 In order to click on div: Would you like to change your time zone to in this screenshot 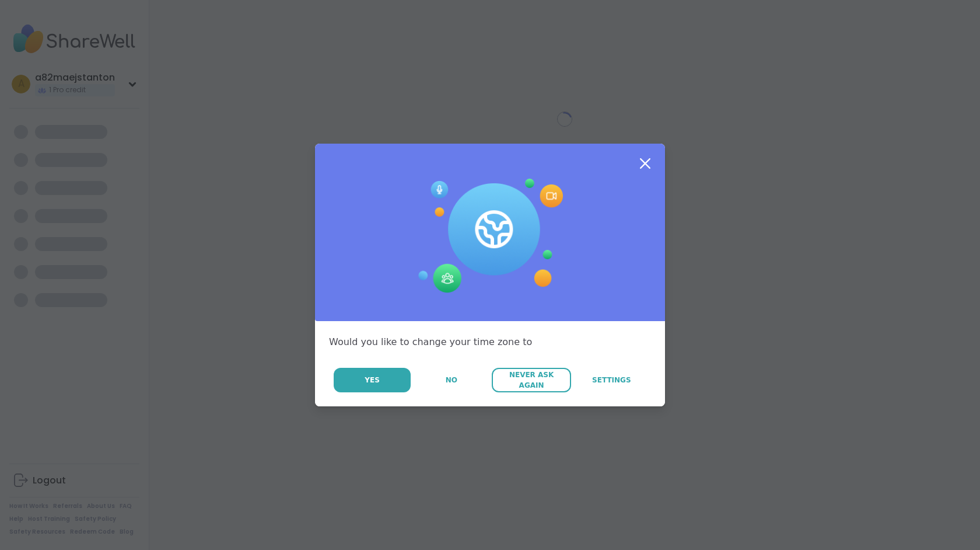, I will do `click(490, 342)`.